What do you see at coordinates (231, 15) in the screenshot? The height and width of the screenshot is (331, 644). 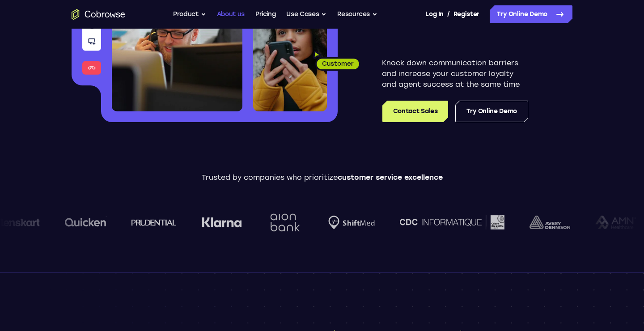 I see `a: About us` at bounding box center [231, 15].